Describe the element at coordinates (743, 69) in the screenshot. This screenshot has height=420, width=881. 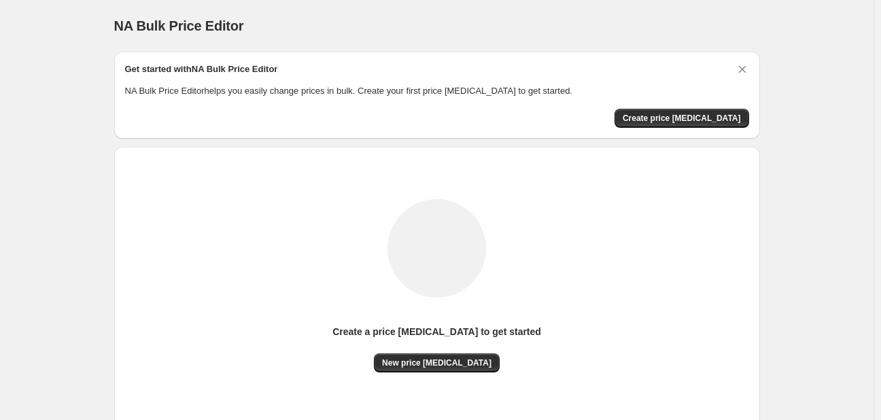
I see `button: Dismiss card` at that location.